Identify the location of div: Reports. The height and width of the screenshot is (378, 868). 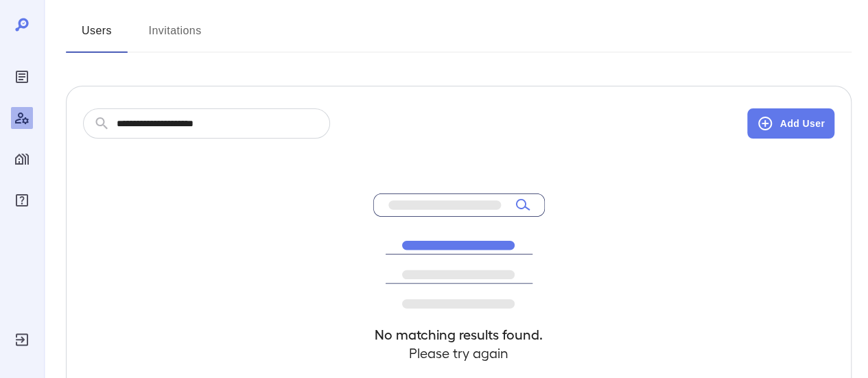
(22, 77).